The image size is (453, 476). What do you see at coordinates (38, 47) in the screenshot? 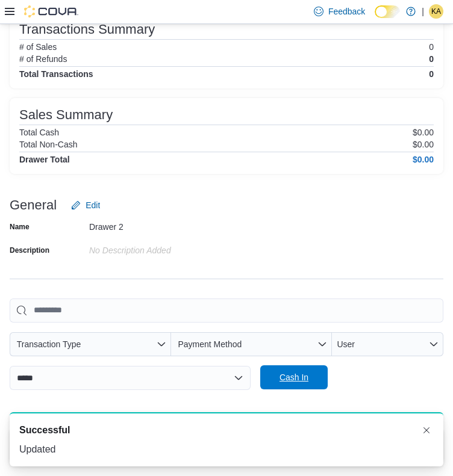
I see `h6: # of Sales` at bounding box center [38, 47].